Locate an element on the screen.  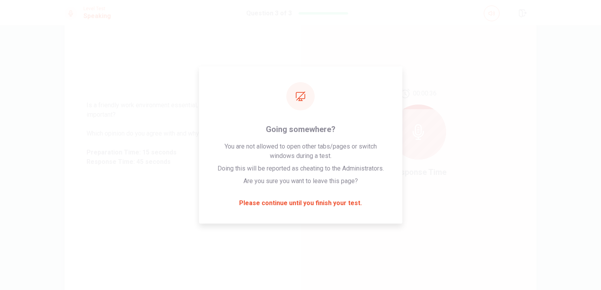
h1: Question 3 of 3 is located at coordinates (269, 13).